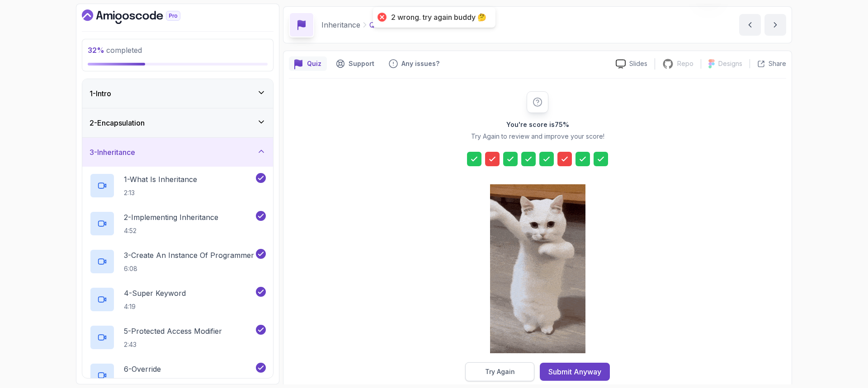 The image size is (868, 388). I want to click on p: Any issues?, so click(420, 64).